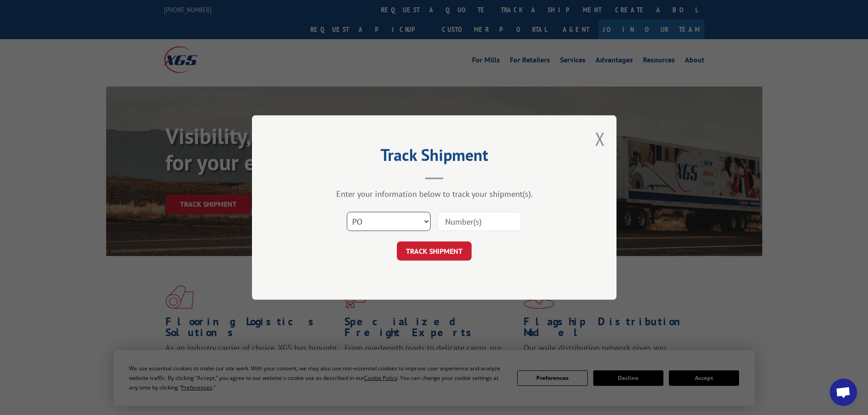 The height and width of the screenshot is (415, 868). I want to click on div: Open chat, so click(844, 392).